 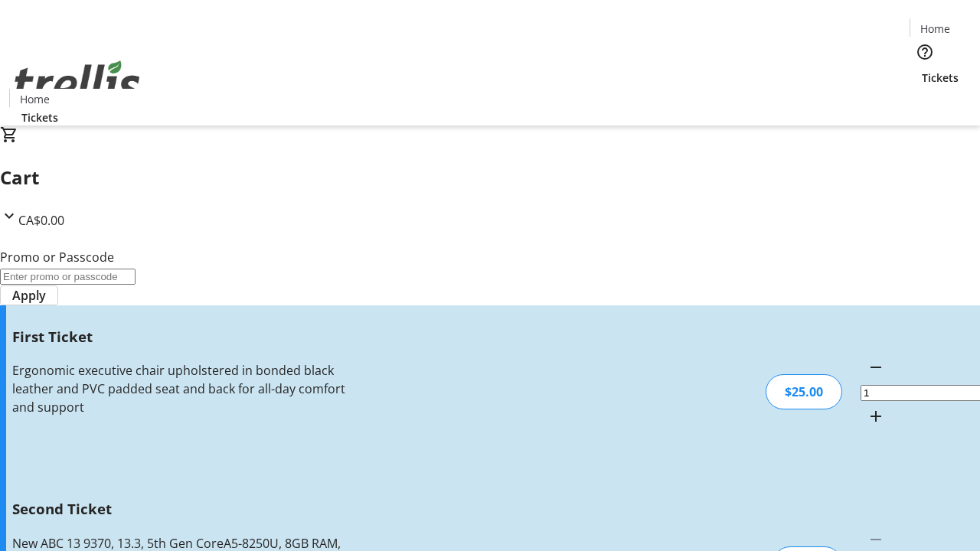 I want to click on span: Apply, so click(x=29, y=295).